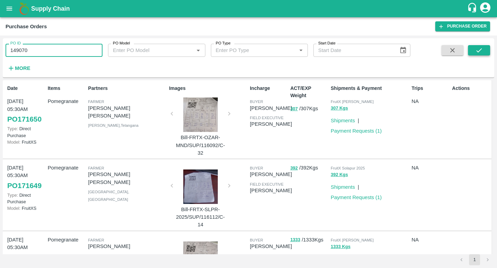  I want to click on button: page 1, so click(474, 260).